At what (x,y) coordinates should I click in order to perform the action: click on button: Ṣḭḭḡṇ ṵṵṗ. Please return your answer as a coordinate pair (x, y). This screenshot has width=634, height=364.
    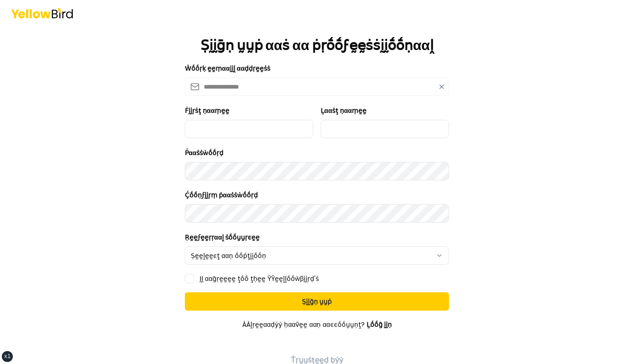
    Looking at the image, I should click on (317, 302).